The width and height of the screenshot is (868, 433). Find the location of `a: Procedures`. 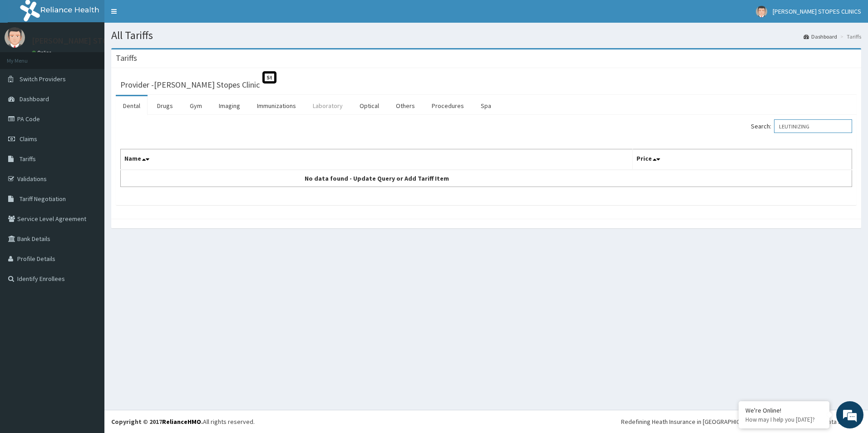

a: Procedures is located at coordinates (448, 105).